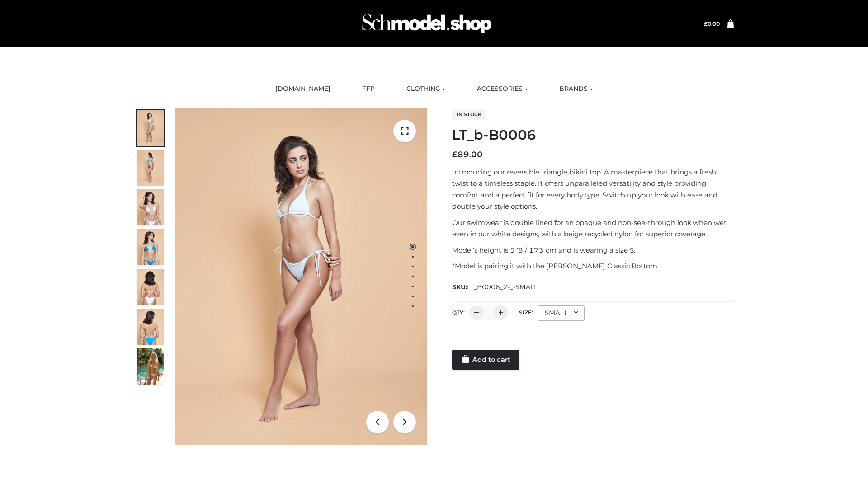  Describe the element at coordinates (486, 360) in the screenshot. I see `a: Add to cart` at that location.